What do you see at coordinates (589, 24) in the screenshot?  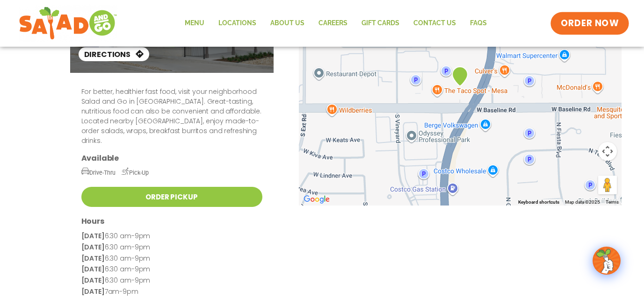 I see `span: ORDER NOW` at bounding box center [589, 24].